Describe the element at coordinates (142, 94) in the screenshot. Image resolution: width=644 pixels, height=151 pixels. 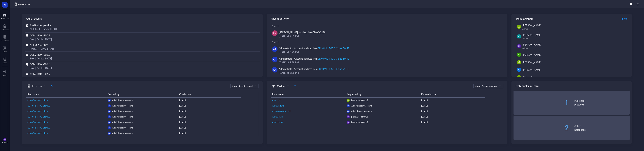
I see `th: Created by` at that location.